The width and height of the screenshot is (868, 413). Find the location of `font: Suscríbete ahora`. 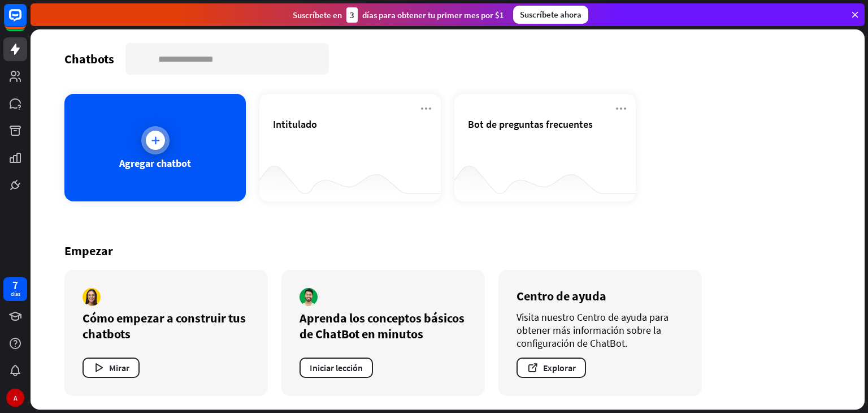

font: Suscríbete ahora is located at coordinates (550, 14).